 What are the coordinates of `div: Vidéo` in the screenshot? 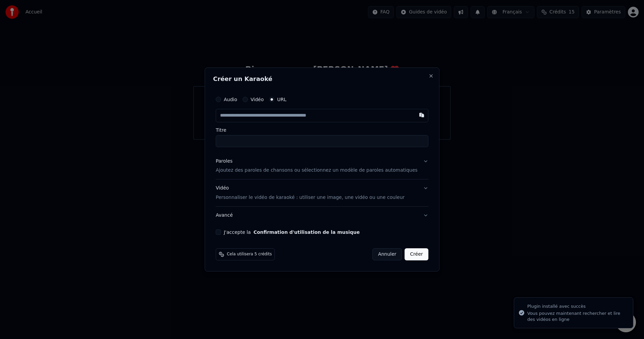 It's located at (310, 193).